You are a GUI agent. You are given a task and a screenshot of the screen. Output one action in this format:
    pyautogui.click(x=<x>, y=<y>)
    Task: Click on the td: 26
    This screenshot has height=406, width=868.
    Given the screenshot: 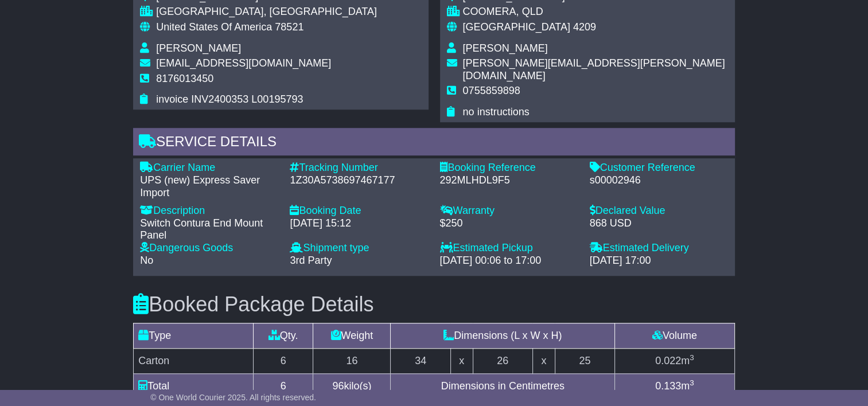 What is the action you would take?
    pyautogui.click(x=502, y=361)
    